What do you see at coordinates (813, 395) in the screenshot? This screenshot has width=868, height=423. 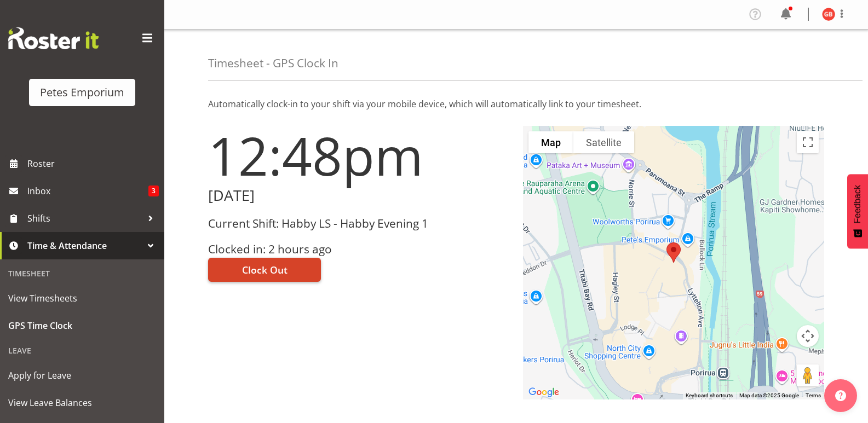 I see `a: Terms (opens in new tab)` at bounding box center [813, 395].